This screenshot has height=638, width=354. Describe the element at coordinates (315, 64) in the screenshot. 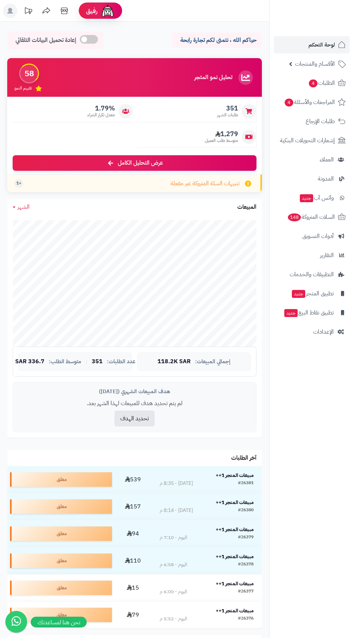

I see `span: الأقسام والمنتجات` at that location.